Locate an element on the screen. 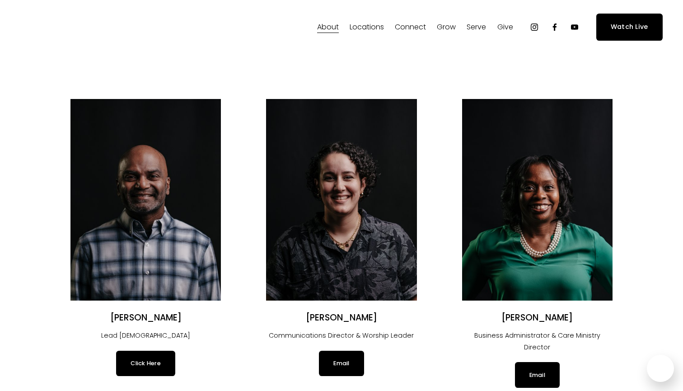 The width and height of the screenshot is (683, 391). a: Facebook is located at coordinates (555, 27).